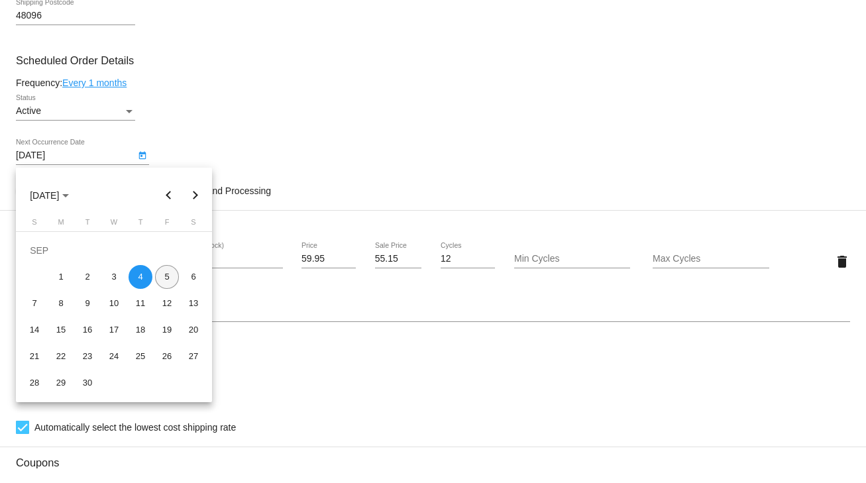  I want to click on div: 23, so click(87, 356).